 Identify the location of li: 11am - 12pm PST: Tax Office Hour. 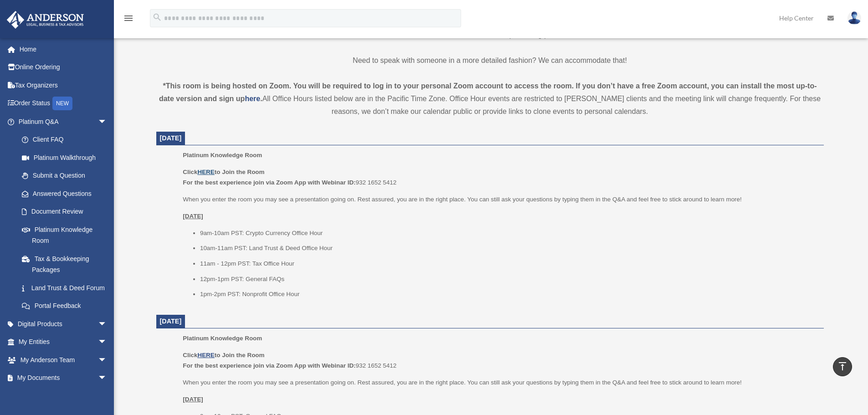
(508, 264).